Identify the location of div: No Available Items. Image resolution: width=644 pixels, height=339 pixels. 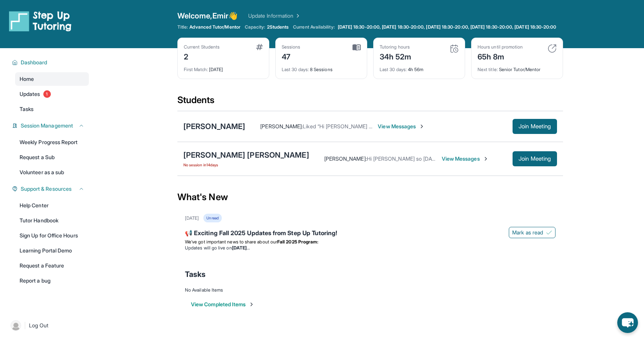
(370, 290).